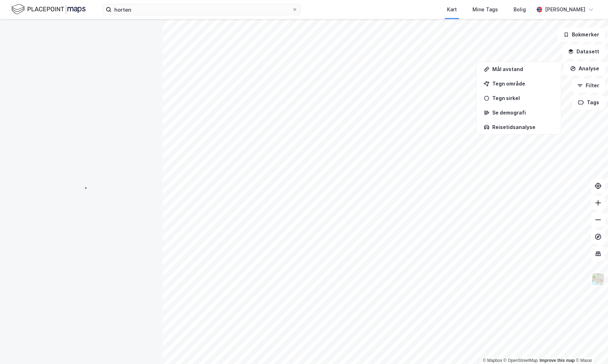 Image resolution: width=608 pixels, height=364 pixels. Describe the element at coordinates (452, 10) in the screenshot. I see `div: Kart` at that location.